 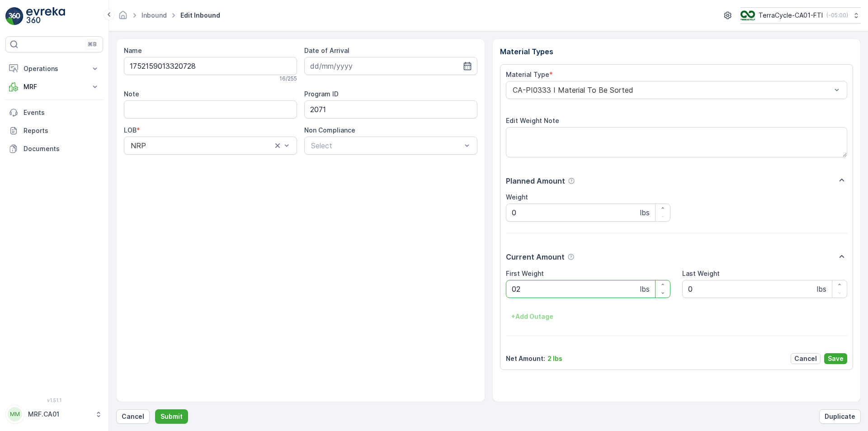 What do you see at coordinates (391, 66) in the screenshot?
I see `input: dd/mm/yyyy` at bounding box center [391, 66].